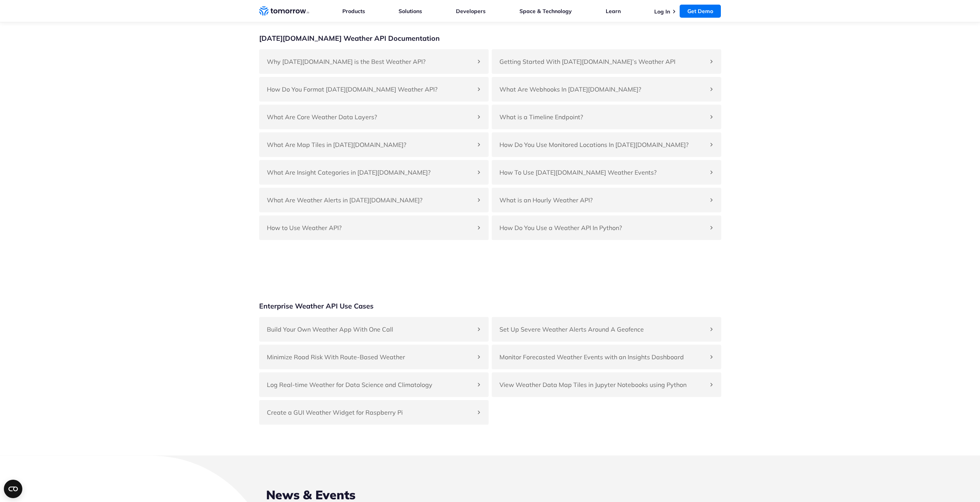  Describe the element at coordinates (607, 117) in the screenshot. I see `div: What is a Timeline Endpoint?` at that location.